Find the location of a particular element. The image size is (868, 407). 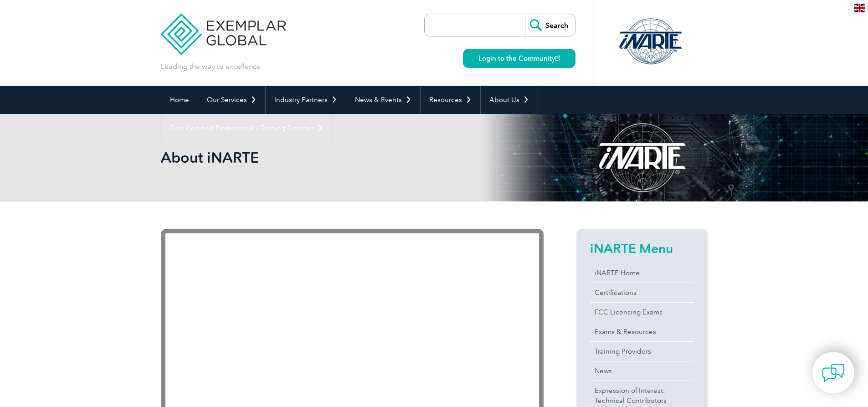

a: About Us is located at coordinates (509, 100).